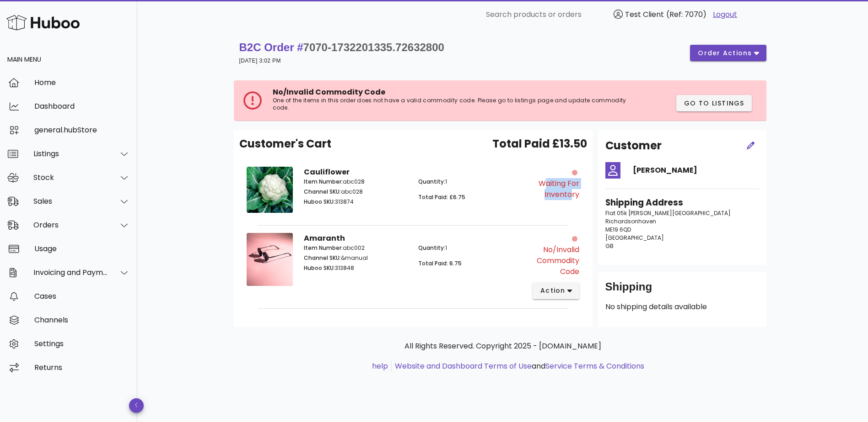 This screenshot has width=868, height=422. I want to click on div: Settings, so click(82, 344).